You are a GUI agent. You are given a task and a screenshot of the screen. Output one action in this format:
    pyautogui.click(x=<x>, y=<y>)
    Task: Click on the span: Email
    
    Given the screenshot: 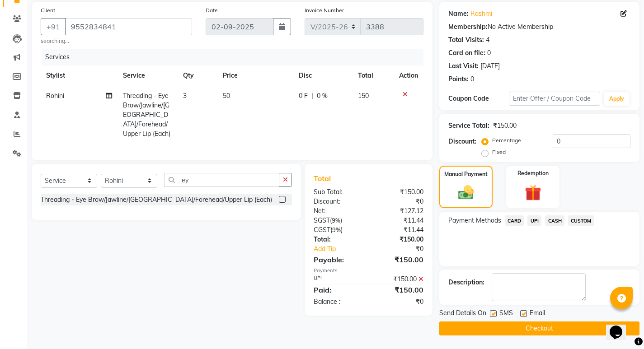 What is the action you would take?
    pyautogui.click(x=537, y=314)
    